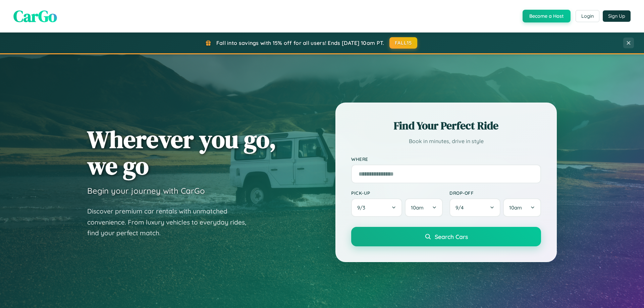 Image resolution: width=644 pixels, height=308 pixels. I want to click on h3: Begin your journey with CarGo, so click(146, 191).